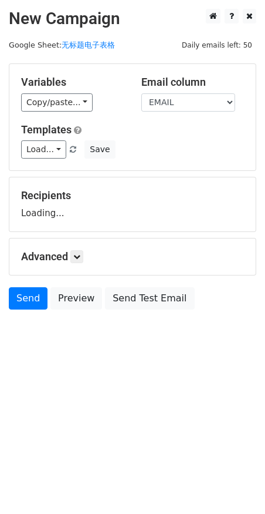  I want to click on a: Preview, so click(76, 298).